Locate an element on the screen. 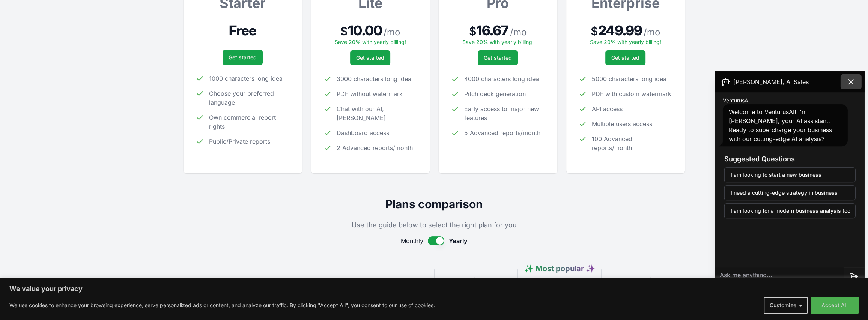 The height and width of the screenshot is (320, 868). p: We value your privacy is located at coordinates (434, 289).